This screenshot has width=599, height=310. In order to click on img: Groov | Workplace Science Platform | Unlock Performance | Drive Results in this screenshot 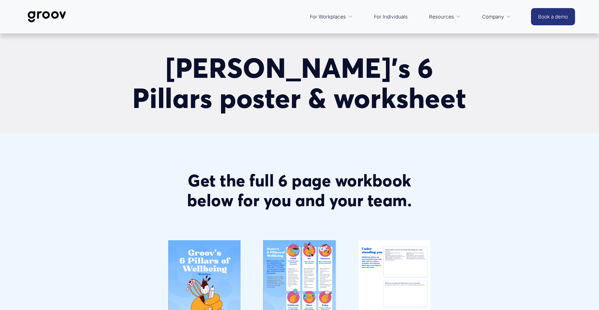, I will do `click(47, 17)`.